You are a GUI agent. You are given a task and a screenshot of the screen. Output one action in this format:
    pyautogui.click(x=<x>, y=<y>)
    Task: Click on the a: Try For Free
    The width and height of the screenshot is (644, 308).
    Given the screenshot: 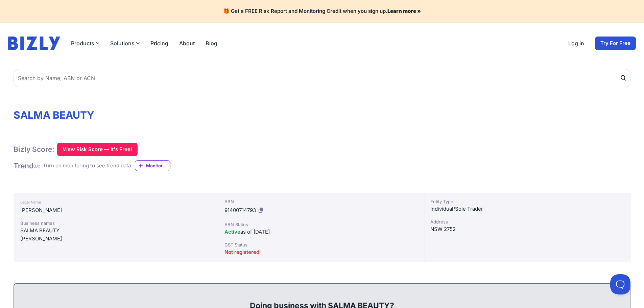 What is the action you would take?
    pyautogui.click(x=615, y=43)
    